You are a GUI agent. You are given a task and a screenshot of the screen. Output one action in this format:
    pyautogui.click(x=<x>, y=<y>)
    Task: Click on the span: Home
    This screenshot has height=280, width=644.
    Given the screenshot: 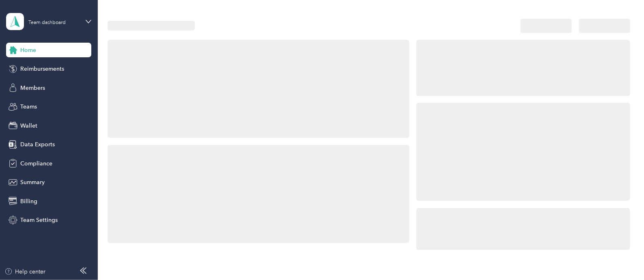 What is the action you would take?
    pyautogui.click(x=28, y=50)
    